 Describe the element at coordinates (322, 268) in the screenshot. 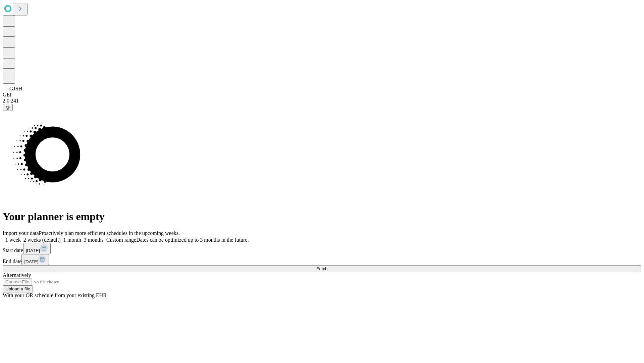

I see `span: Fetch` at that location.